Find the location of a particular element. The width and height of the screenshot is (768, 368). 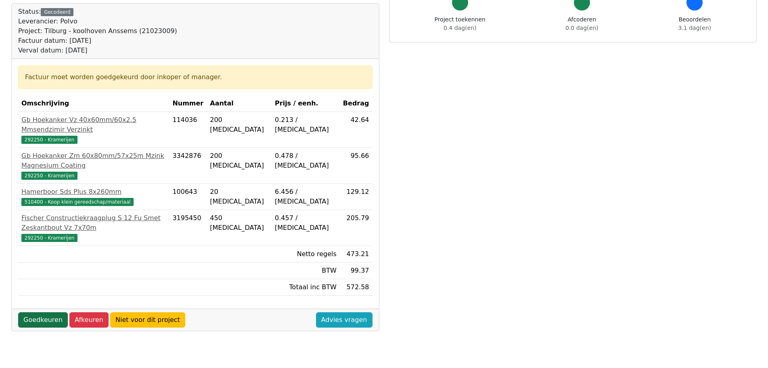

td: 572.58 is located at coordinates (356, 287).